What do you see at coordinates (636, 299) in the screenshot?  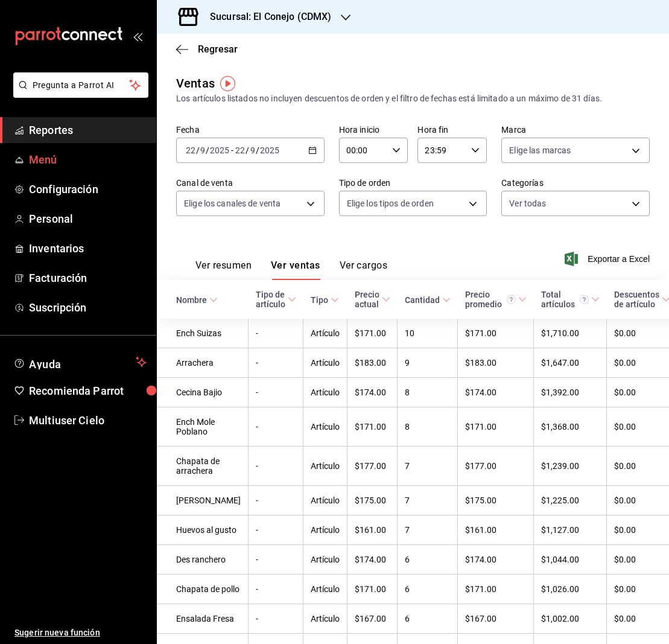 I see `div: Descuentos de artículo` at bounding box center [636, 299].